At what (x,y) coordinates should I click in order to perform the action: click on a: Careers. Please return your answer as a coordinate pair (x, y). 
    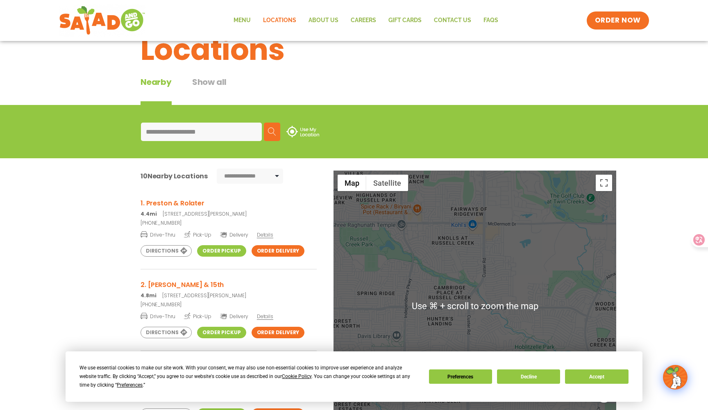
    Looking at the image, I should click on (364, 20).